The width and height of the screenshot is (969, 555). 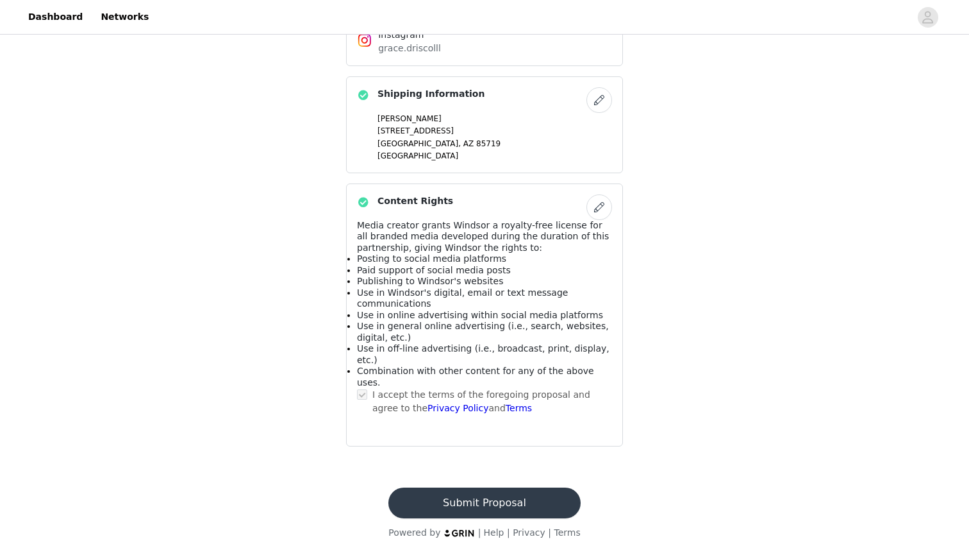 What do you see at coordinates (431, 94) in the screenshot?
I see `h4: Shipping Information` at bounding box center [431, 94].